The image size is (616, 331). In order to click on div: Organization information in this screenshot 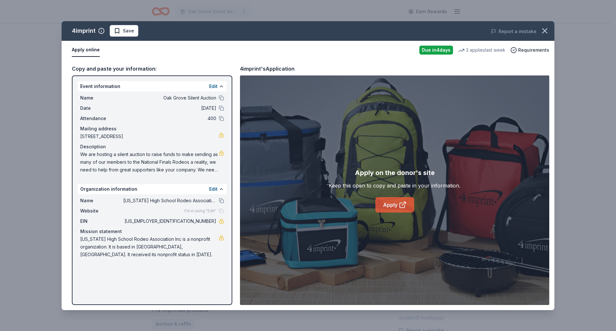, I will do `click(152, 189)`.